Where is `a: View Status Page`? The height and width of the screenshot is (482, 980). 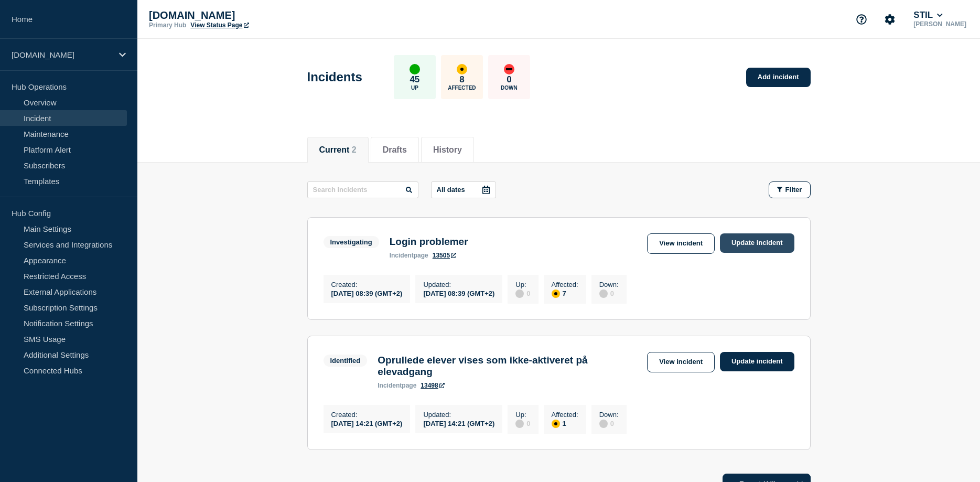
a: View Status Page is located at coordinates (219, 25).